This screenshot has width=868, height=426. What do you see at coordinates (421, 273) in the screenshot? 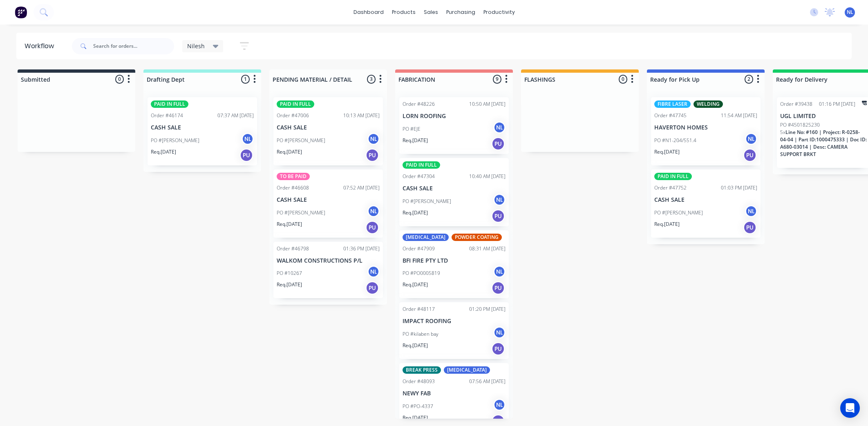
I see `p: PO #PO0005819` at bounding box center [421, 273].